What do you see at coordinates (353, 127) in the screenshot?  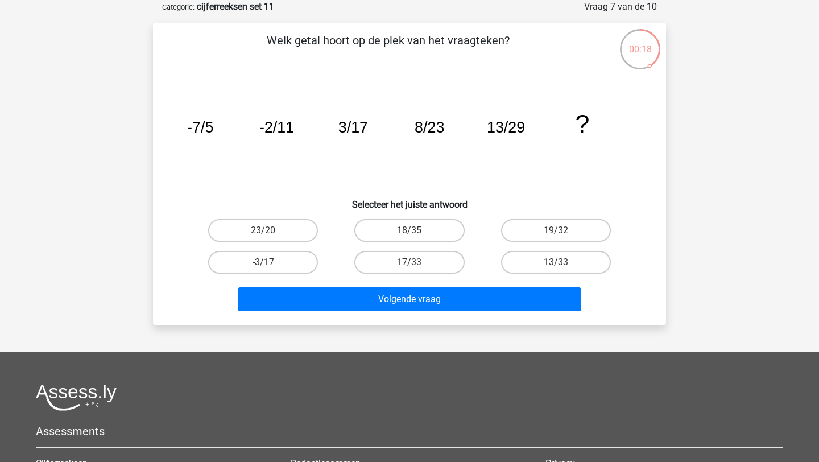 I see `tspan: 3/17` at bounding box center [353, 127].